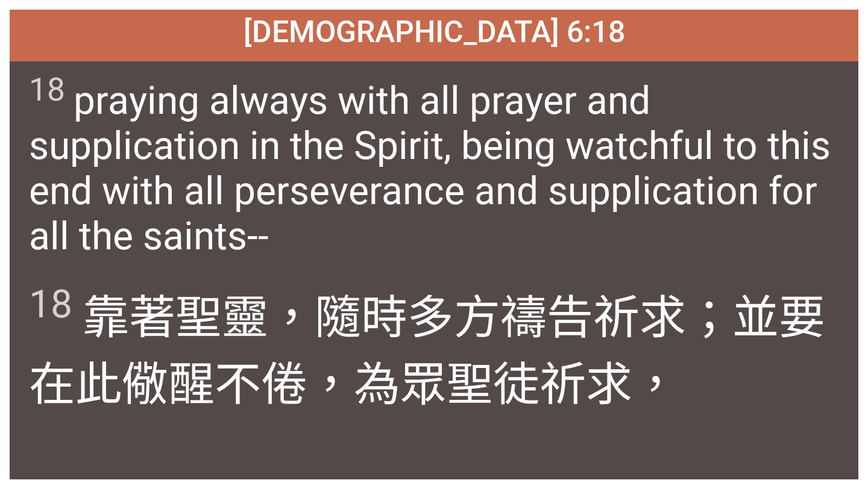  What do you see at coordinates (446, 385) in the screenshot?
I see `wg69: 不倦，為` at bounding box center [446, 385].